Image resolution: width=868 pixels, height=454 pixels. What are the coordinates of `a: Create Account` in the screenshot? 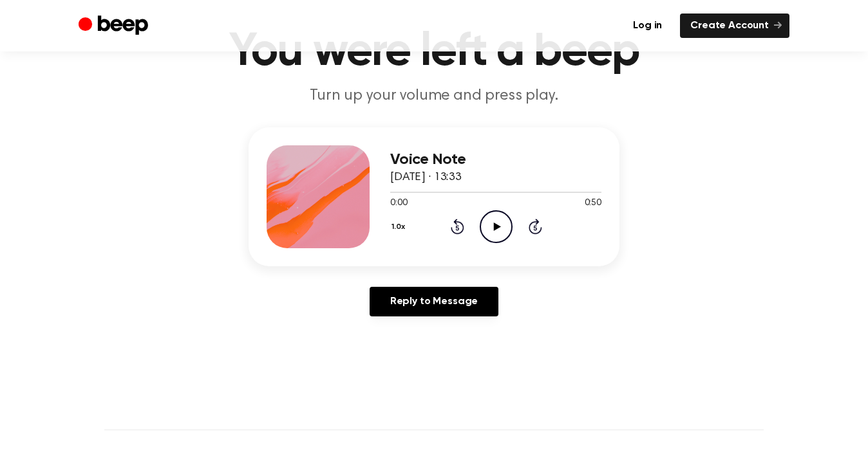 It's located at (735, 25).